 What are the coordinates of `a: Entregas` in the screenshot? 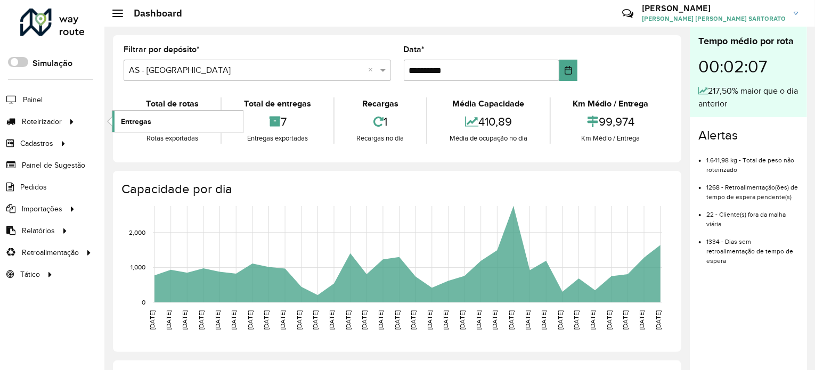 It's located at (177, 121).